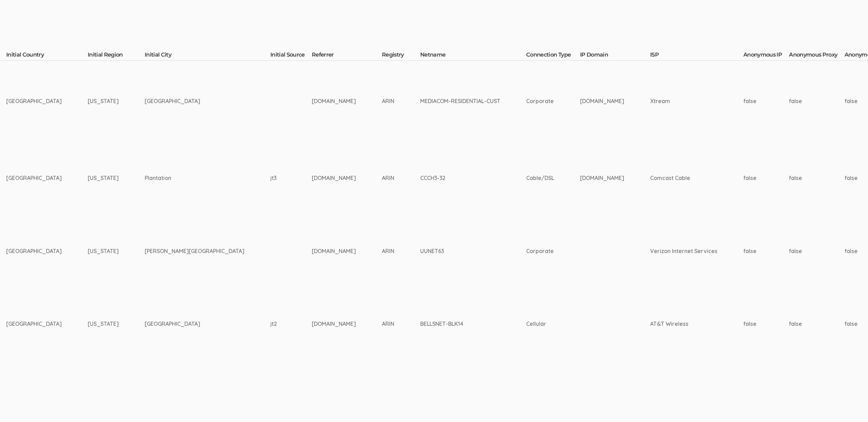  I want to click on th: IP Domain, so click(615, 55).